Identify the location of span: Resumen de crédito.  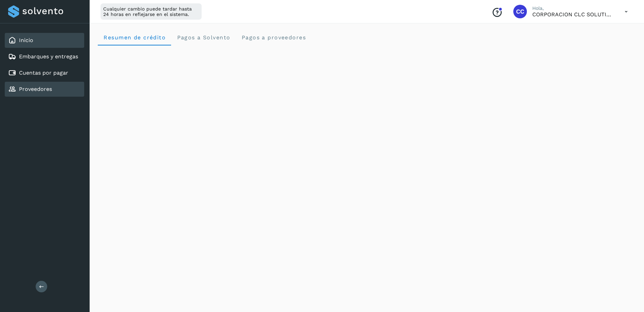
(134, 37).